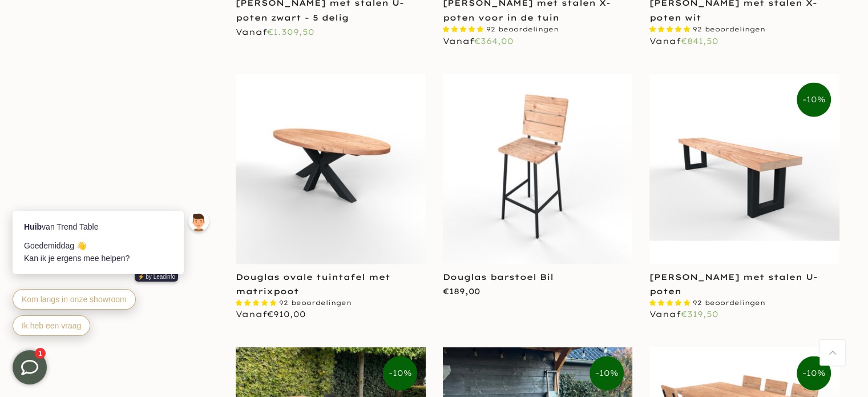  Describe the element at coordinates (461, 291) in the screenshot. I see `span: €189,00` at that location.